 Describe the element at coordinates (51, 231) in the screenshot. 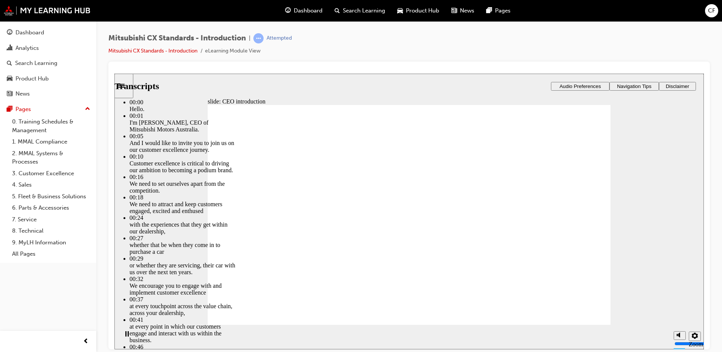

I see `a: 8. Technical` at that location.